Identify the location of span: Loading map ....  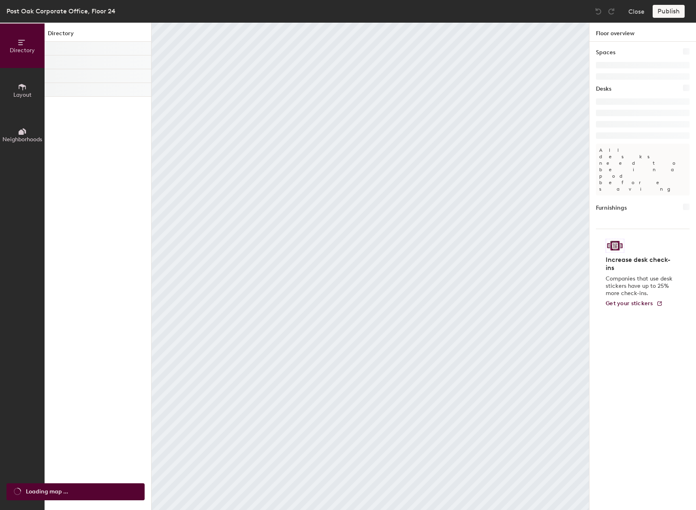
(47, 492).